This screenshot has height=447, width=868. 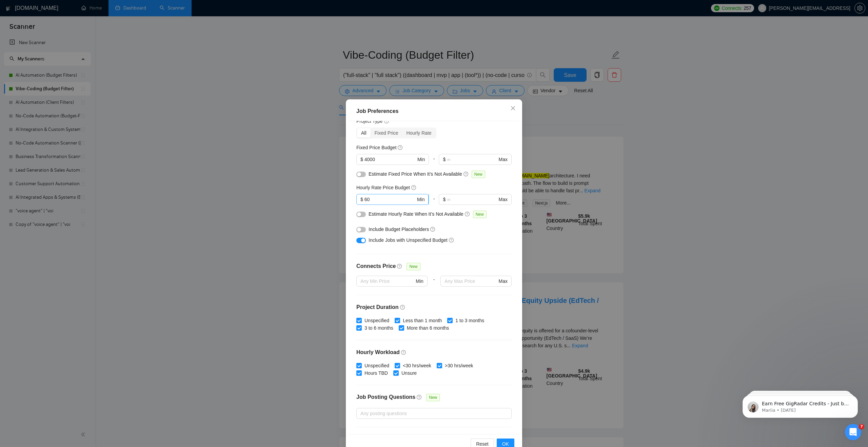 I want to click on div: All, so click(x=364, y=133).